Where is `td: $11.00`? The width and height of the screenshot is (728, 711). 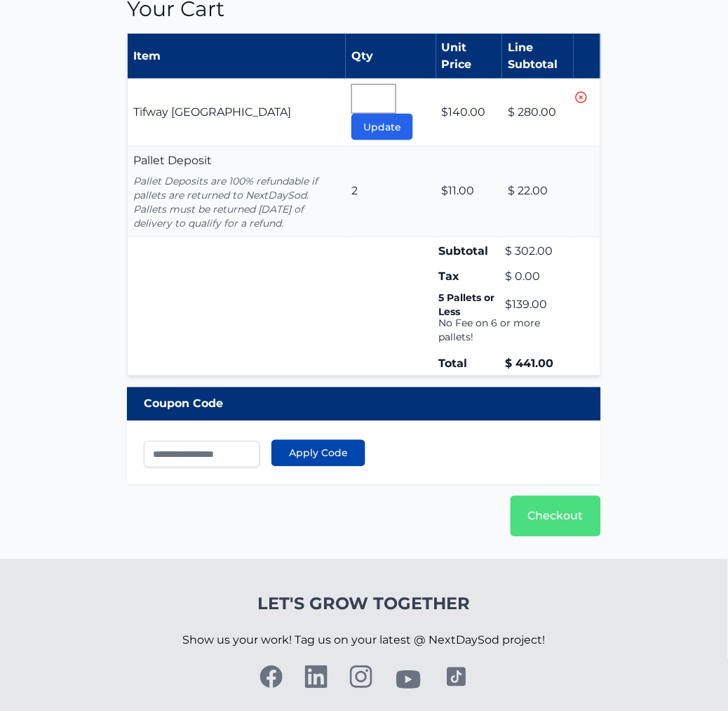
td: $11.00 is located at coordinates (469, 192).